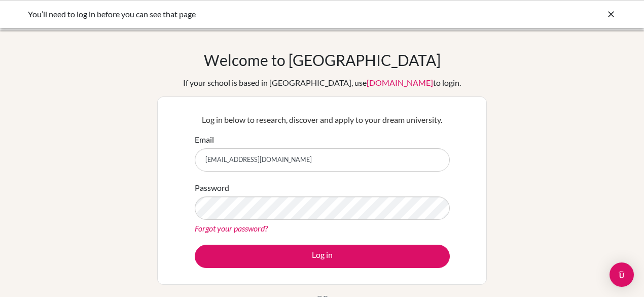 This screenshot has width=644, height=297. Describe the element at coordinates (231, 228) in the screenshot. I see `a: Forgot your password?` at that location.